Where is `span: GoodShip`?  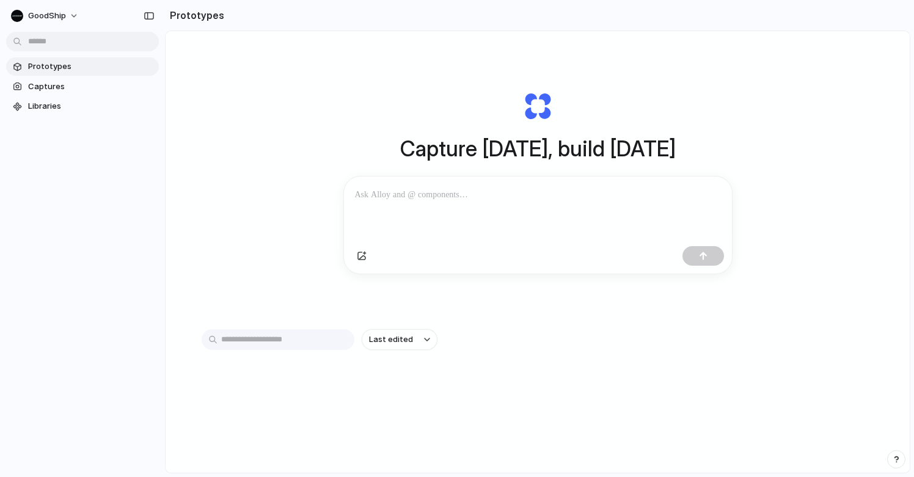
span: GoodShip is located at coordinates (47, 16).